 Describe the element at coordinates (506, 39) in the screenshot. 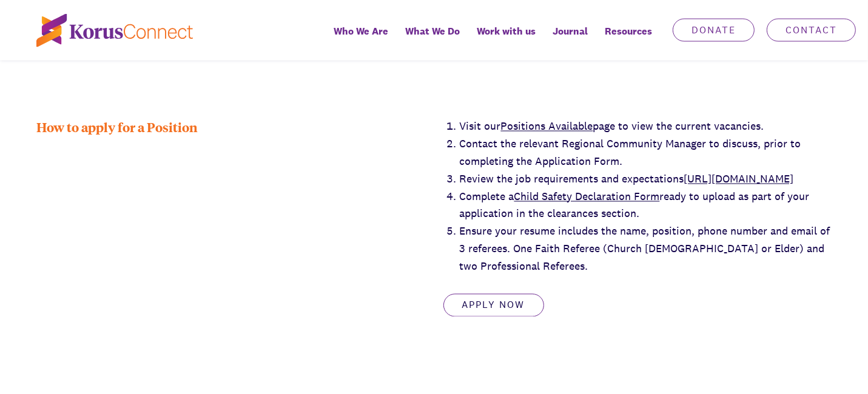

I see `a: Work with us` at that location.